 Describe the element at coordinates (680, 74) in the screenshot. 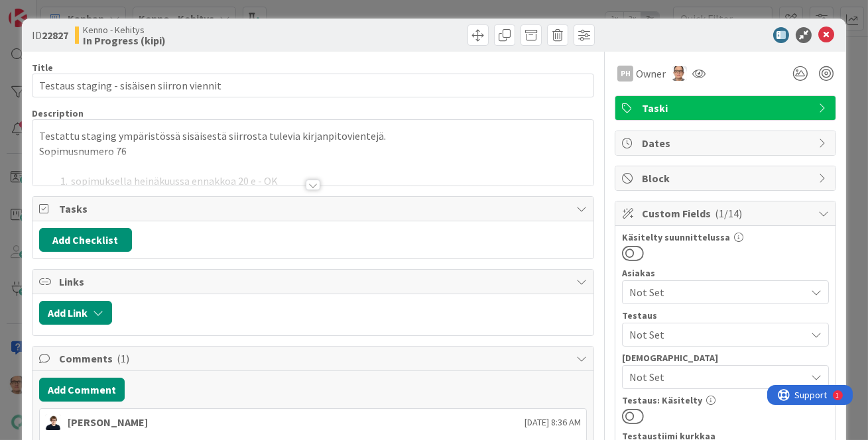

I see `img: PK` at that location.